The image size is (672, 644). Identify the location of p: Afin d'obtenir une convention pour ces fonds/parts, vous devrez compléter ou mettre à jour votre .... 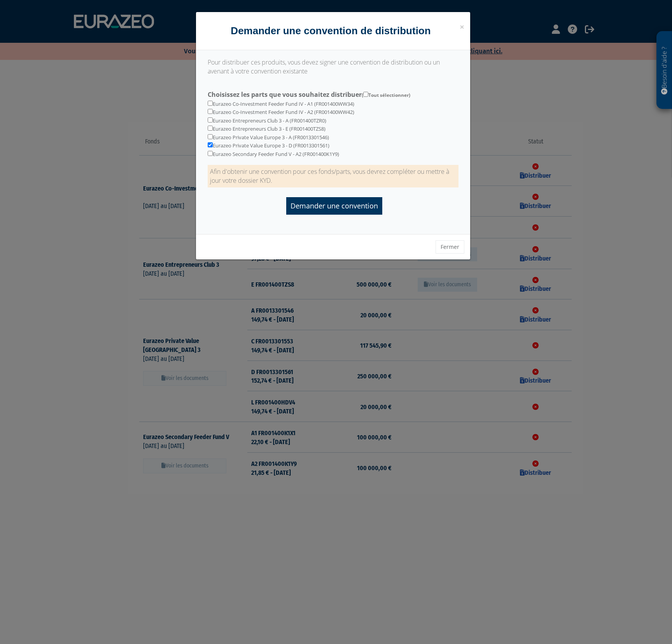
(333, 176).